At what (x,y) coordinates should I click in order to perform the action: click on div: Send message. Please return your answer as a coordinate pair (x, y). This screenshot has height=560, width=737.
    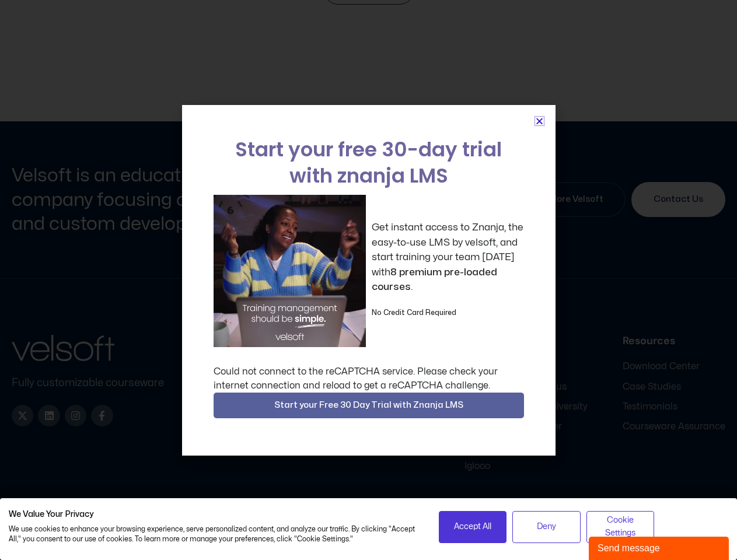
    Looking at the image, I should click on (70, 14).